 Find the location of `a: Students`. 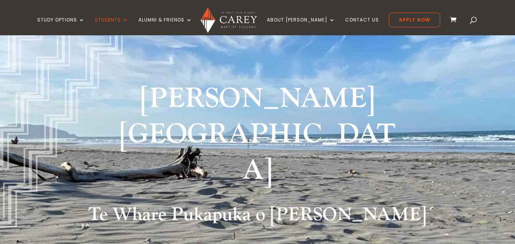

a: Students is located at coordinates (112, 26).